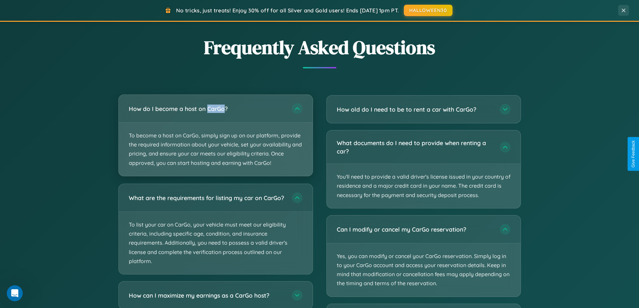  What do you see at coordinates (216, 243) in the screenshot?
I see `p: To list your car on CarGo, your vehicle must meet our eligibility criteria, including specific ag...` at bounding box center [216, 243].